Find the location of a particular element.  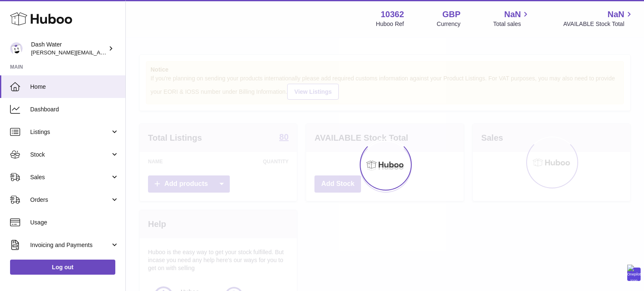

img: james@dash-water.com is located at coordinates (16, 48).